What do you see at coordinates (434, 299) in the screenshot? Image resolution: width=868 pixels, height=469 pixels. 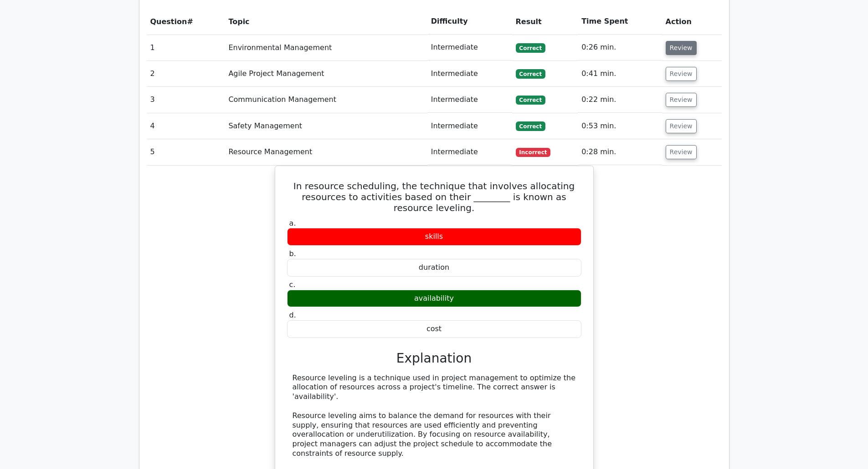 I see `div: availability` at bounding box center [434, 299].